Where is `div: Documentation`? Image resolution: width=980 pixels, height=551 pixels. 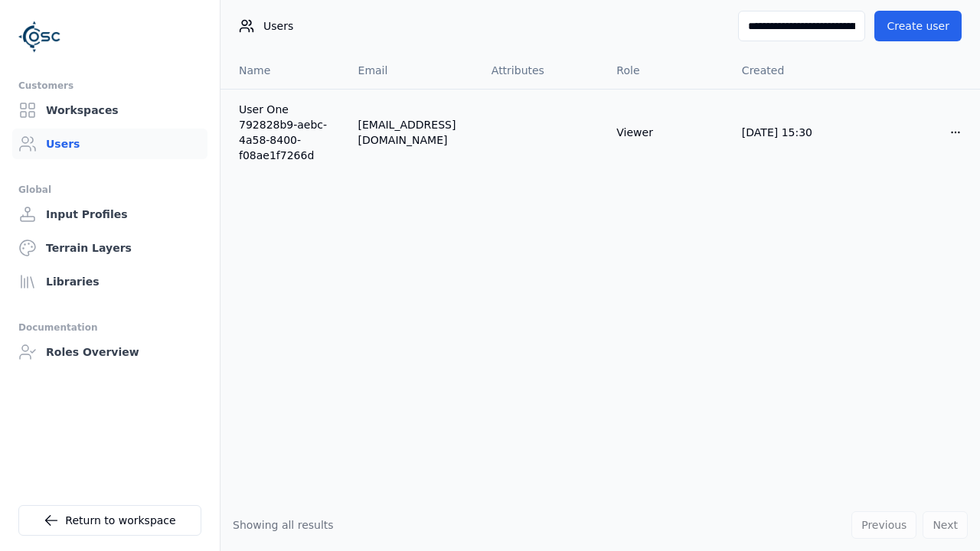 div: Documentation is located at coordinates (110, 328).